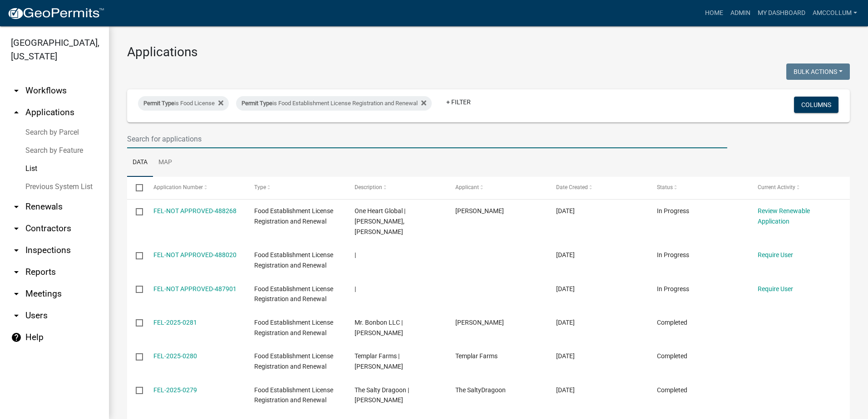 The height and width of the screenshot is (419, 868). What do you see at coordinates (480, 390) in the screenshot?
I see `span: The SaltyDragoon` at bounding box center [480, 390].